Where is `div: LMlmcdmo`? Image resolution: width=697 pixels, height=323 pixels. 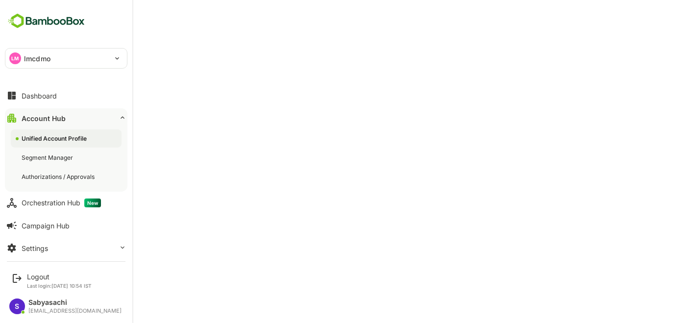
div: LMlmcdmo is located at coordinates (66, 58).